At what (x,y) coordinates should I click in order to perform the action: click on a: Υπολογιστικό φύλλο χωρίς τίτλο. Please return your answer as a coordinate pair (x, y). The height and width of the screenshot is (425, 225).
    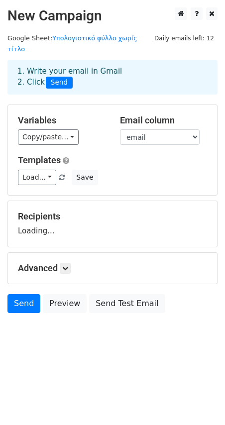
    Looking at the image, I should click on (72, 44).